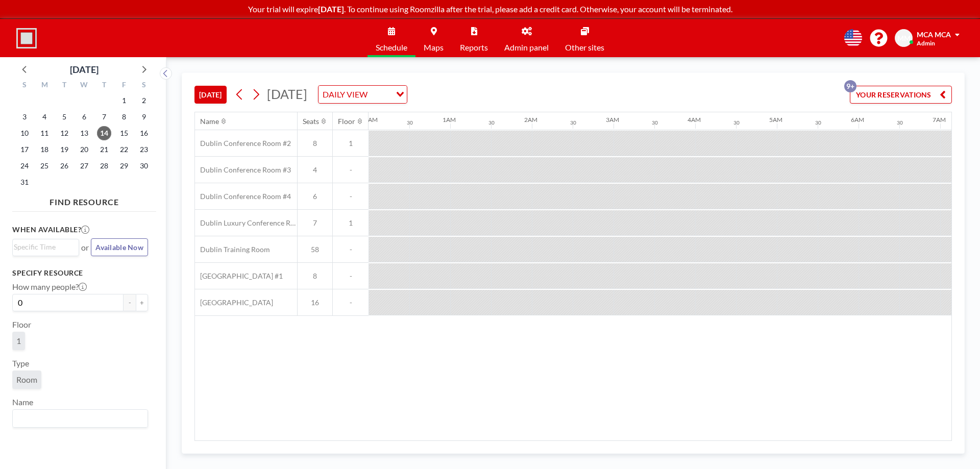 The image size is (980, 469). Describe the element at coordinates (84, 200) in the screenshot. I see `h4: FIND RESOURCE` at that location.